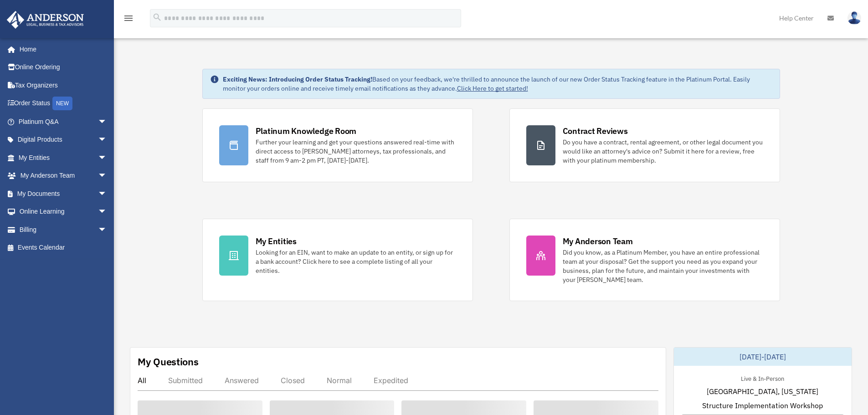 Image resolution: width=868 pixels, height=415 pixels. Describe the element at coordinates (306, 131) in the screenshot. I see `div: Platinum Knowledge Room` at that location.